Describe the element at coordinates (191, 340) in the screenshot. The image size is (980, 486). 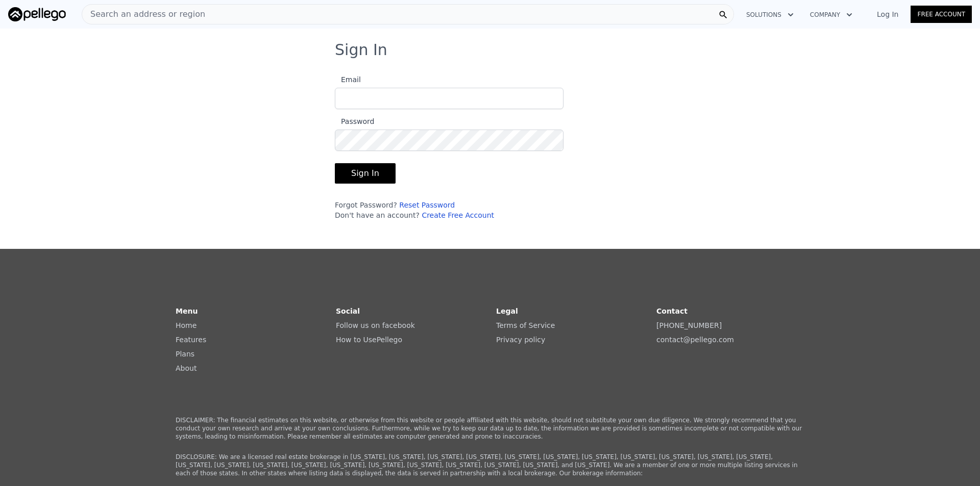
I see `a: Features` at that location.